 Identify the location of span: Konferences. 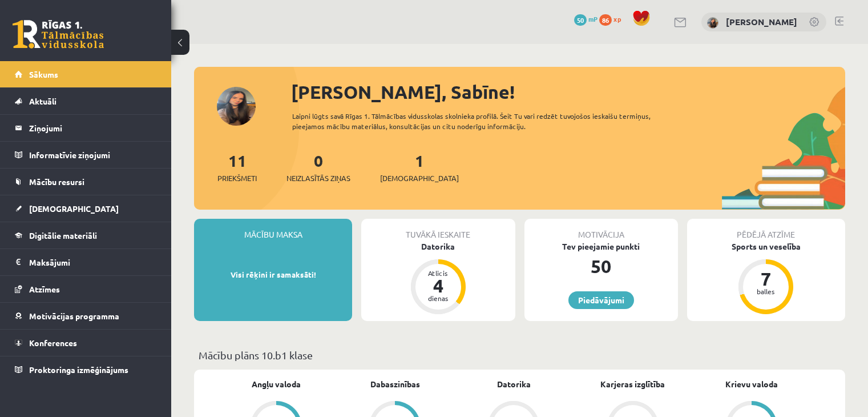
(53, 343).